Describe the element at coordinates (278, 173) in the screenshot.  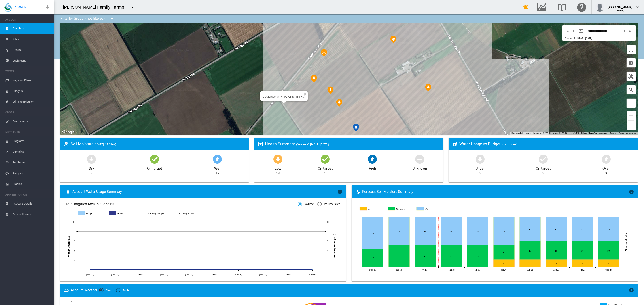
I see `div: 23` at that location.